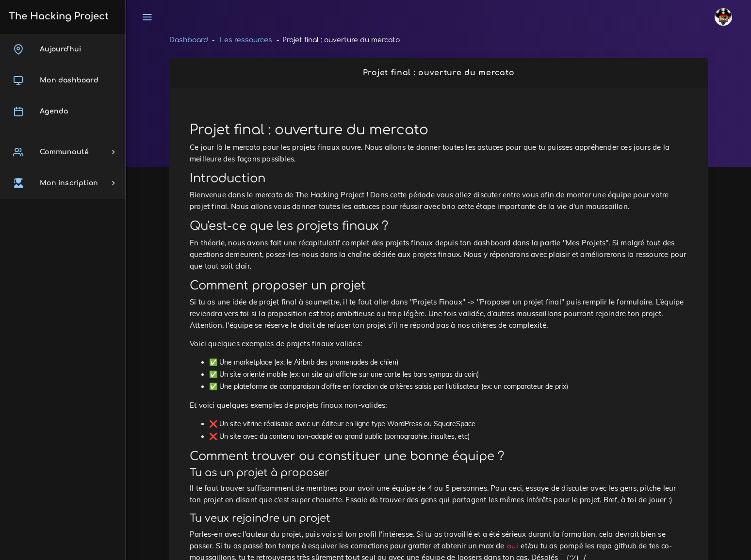 Image resolution: width=751 pixels, height=560 pixels. What do you see at coordinates (512, 546) in the screenshot?
I see `code: oui` at bounding box center [512, 546].